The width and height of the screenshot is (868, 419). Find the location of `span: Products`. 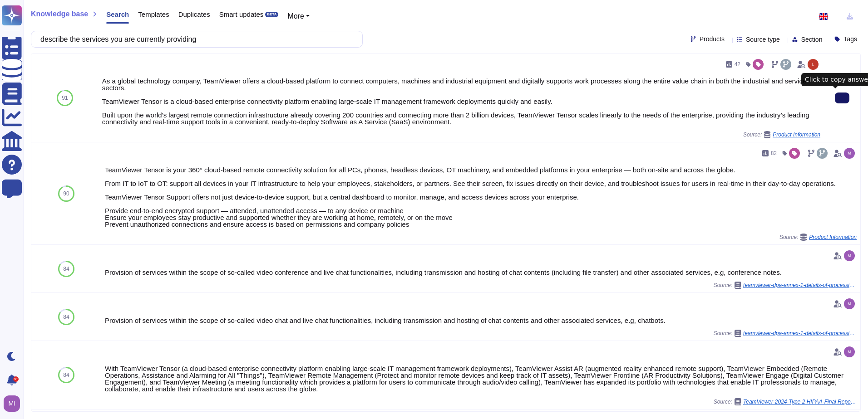

span: Products is located at coordinates (712, 39).